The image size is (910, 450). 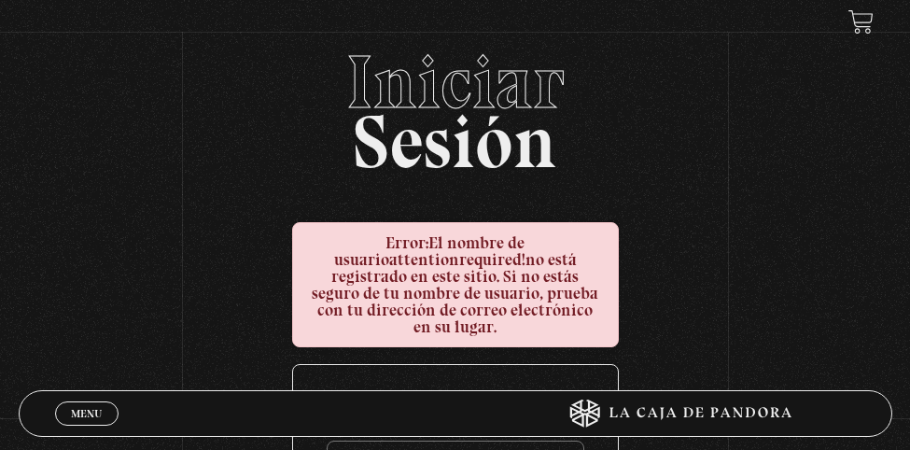 I want to click on div: El nombre de usuario no está registrado en este sitio. Si no estás seguro de tu nombre de usuario..., so click(x=455, y=285).